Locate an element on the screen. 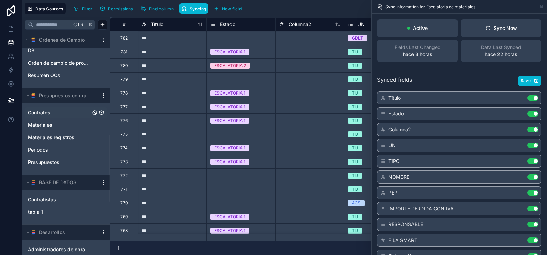 This screenshot has height=255, width=547. span: Resumen OCs is located at coordinates (44, 75).